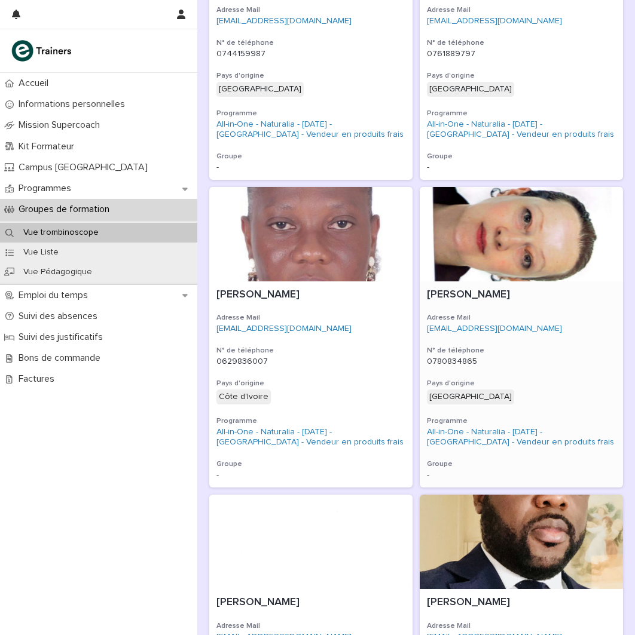 The height and width of the screenshot is (635, 635). Describe the element at coordinates (42, 51) in the screenshot. I see `img: K0CqGN7SDeD6s4JG8KQk` at that location.